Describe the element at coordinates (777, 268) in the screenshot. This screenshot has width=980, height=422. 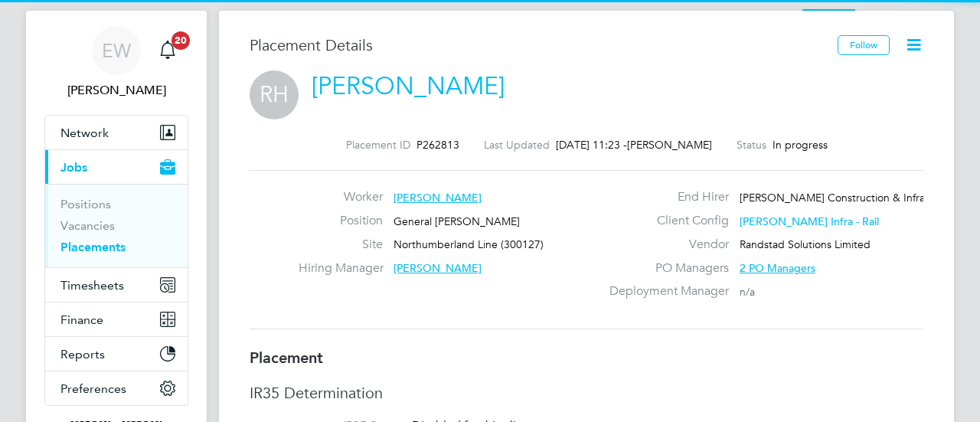
I see `span: 2 PO Managers` at that location.